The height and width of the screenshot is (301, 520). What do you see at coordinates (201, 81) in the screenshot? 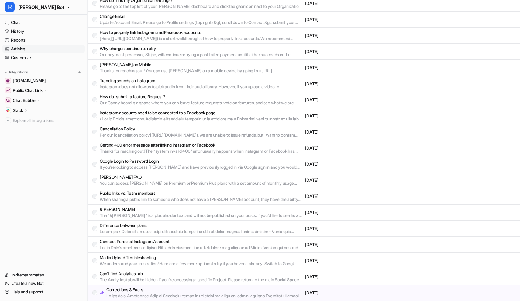
I see `p: Trending sounds on Instagram` at bounding box center [201, 81].